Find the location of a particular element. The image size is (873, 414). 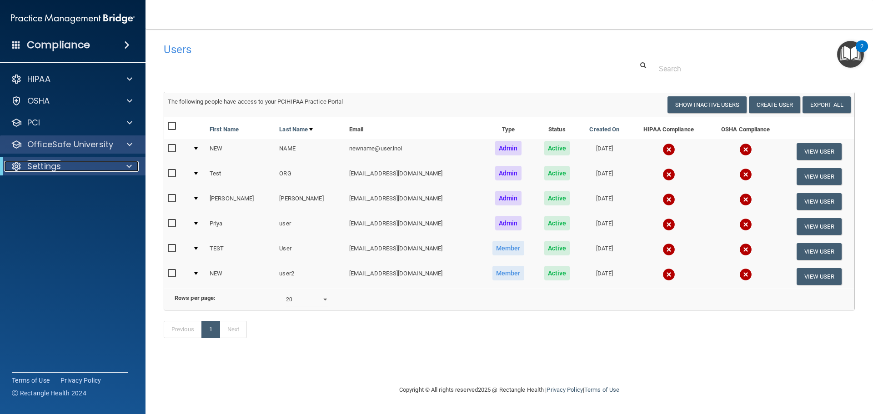

td: TEST is located at coordinates (240, 251).